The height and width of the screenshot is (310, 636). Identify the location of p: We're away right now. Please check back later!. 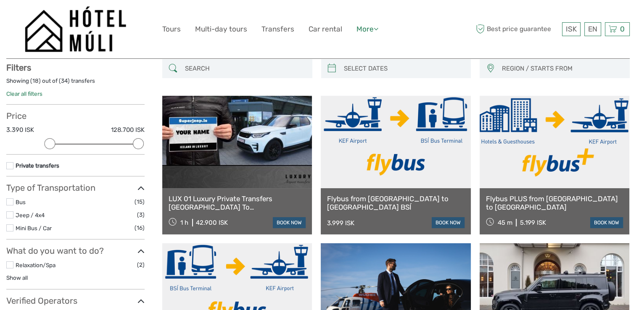
(53, 18).